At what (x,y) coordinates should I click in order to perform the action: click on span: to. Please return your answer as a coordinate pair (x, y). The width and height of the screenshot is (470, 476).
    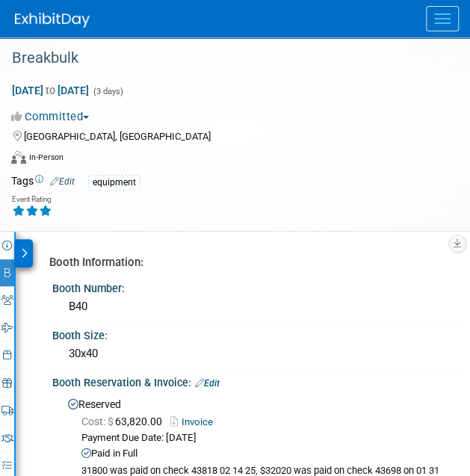
    Looking at the image, I should click on (50, 90).